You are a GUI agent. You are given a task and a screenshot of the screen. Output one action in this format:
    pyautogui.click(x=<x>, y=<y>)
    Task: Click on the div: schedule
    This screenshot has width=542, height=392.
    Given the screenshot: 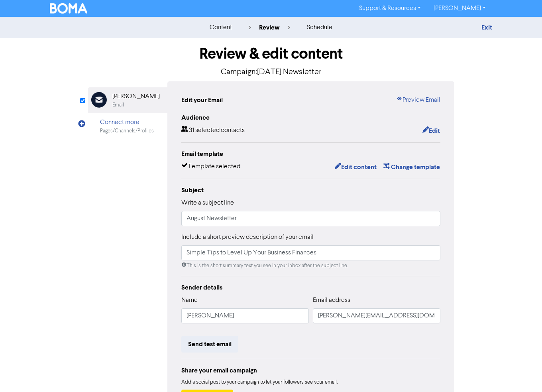 What is the action you would take?
    pyautogui.click(x=320, y=28)
    